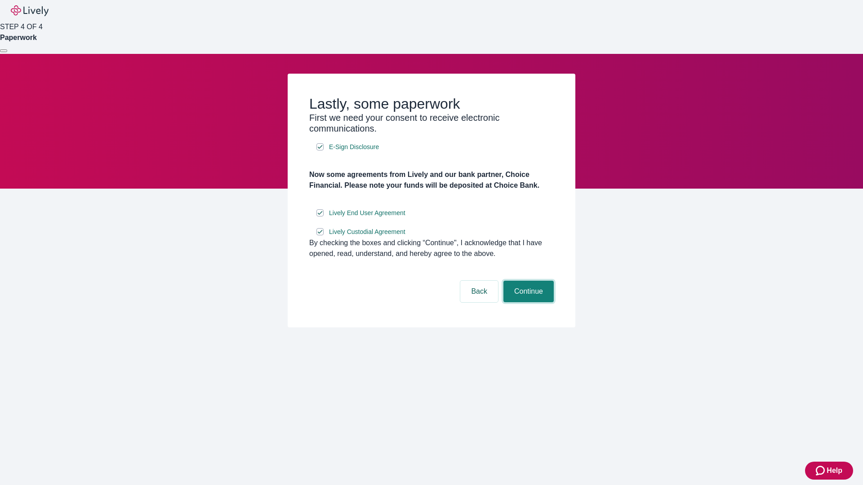 Image resolution: width=863 pixels, height=485 pixels. What do you see at coordinates (528, 292) in the screenshot?
I see `button: Continue` at bounding box center [528, 292].